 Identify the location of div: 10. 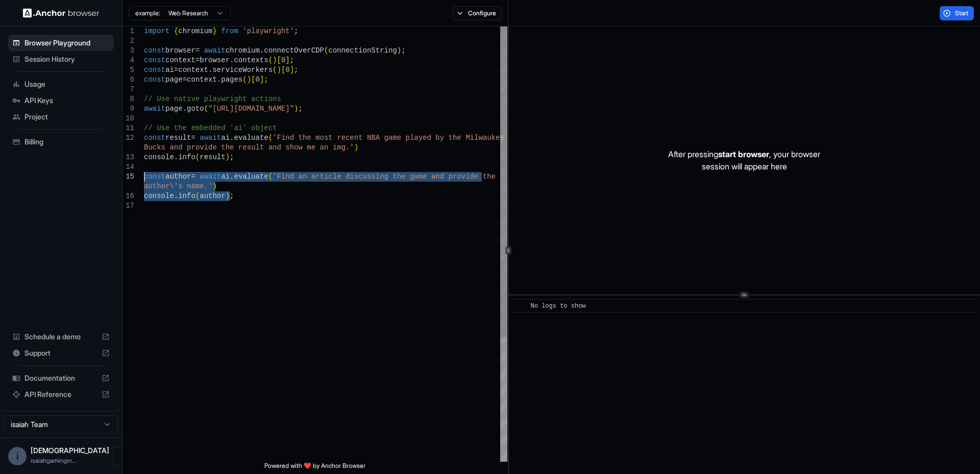
(128, 118).